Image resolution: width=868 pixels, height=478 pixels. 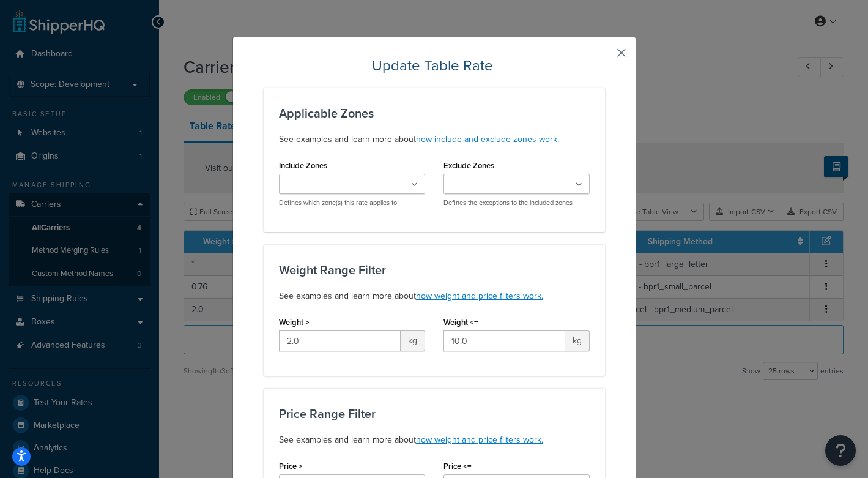 I want to click on label: Exclude Zones, so click(x=469, y=165).